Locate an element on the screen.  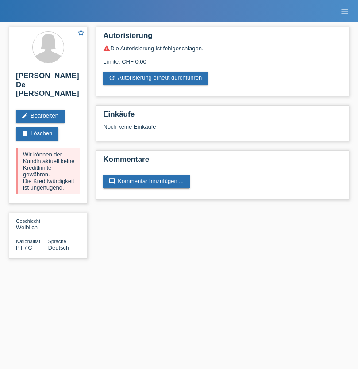
h2: Einkäufe is located at coordinates (223, 117).